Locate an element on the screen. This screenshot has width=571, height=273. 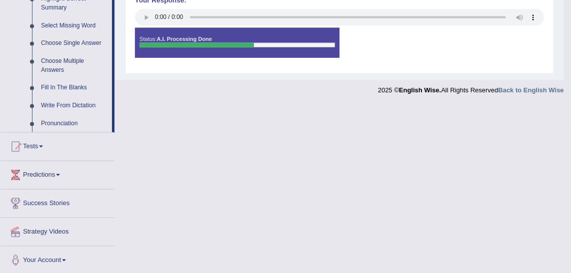
a: Strategy Videos is located at coordinates (57, 231).